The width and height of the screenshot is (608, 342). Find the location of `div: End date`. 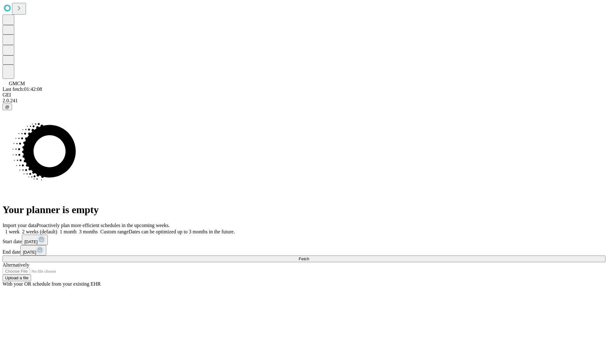

div: End date is located at coordinates (304, 250).